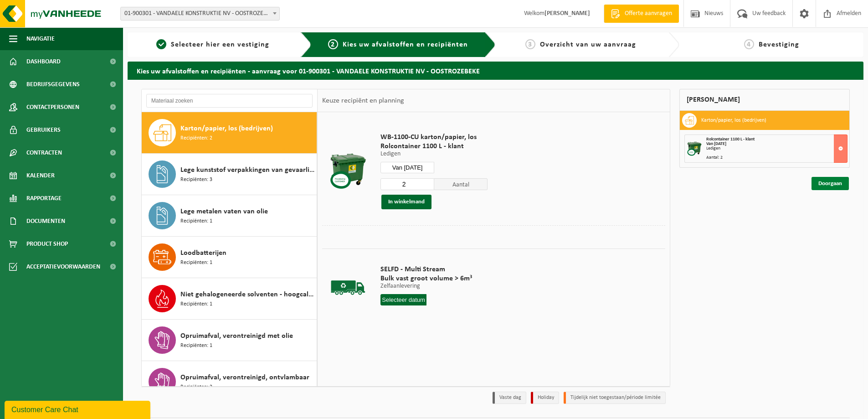  What do you see at coordinates (776, 158) in the screenshot?
I see `div: Aantal: 2` at bounding box center [776, 158].